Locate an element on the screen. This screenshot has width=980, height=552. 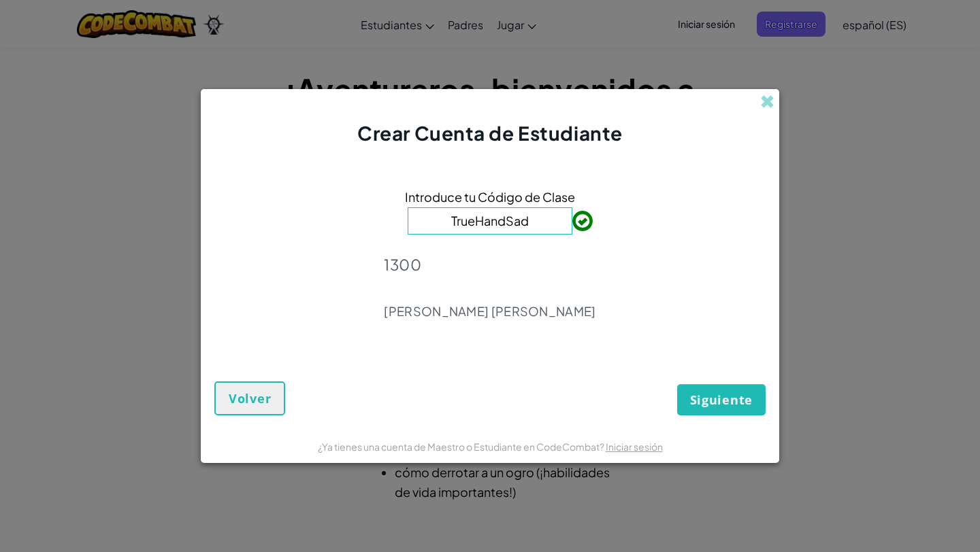
font: ¿Ya tienes una cuenta de Maestro o Estudiante en CodeCombat? is located at coordinates (461, 447).